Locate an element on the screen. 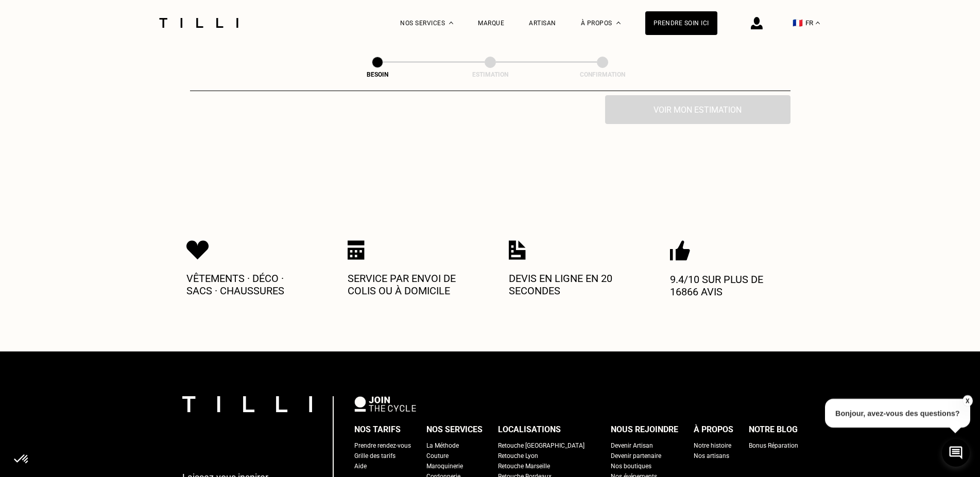  div: Couture is located at coordinates (437, 456).